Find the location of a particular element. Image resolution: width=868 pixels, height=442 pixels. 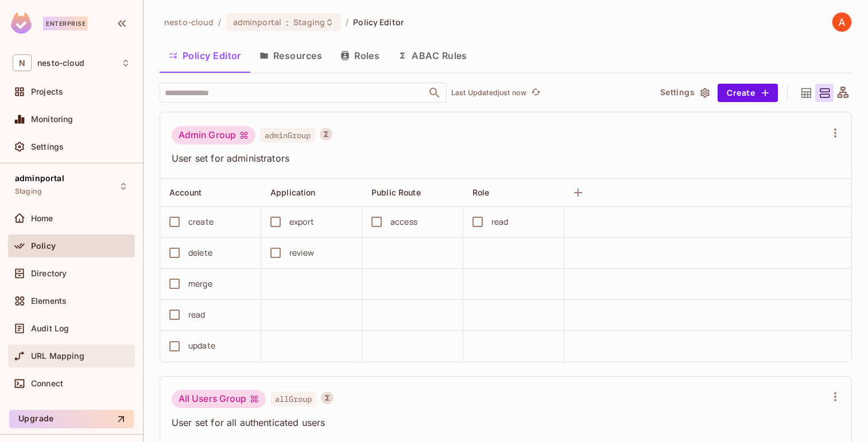

div: export is located at coordinates (302, 222).